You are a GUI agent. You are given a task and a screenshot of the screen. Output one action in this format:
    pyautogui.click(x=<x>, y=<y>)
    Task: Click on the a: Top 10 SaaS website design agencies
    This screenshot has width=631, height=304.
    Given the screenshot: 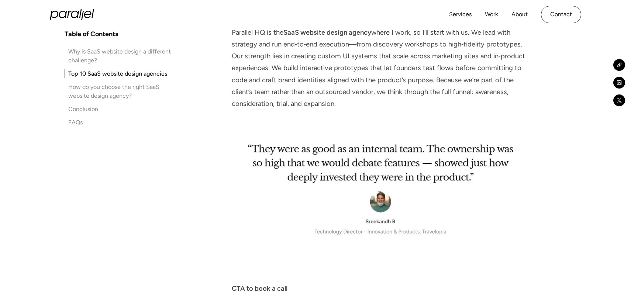 What is the action you would take?
    pyautogui.click(x=123, y=74)
    